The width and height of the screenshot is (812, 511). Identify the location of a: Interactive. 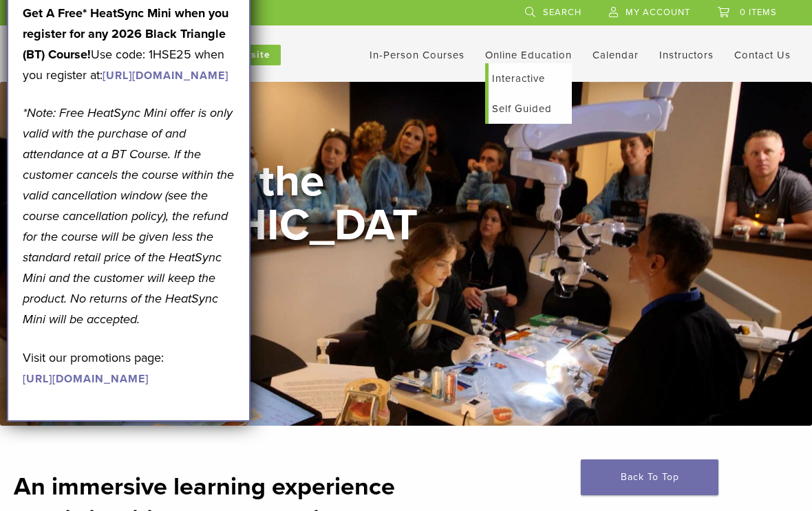
(530, 79).